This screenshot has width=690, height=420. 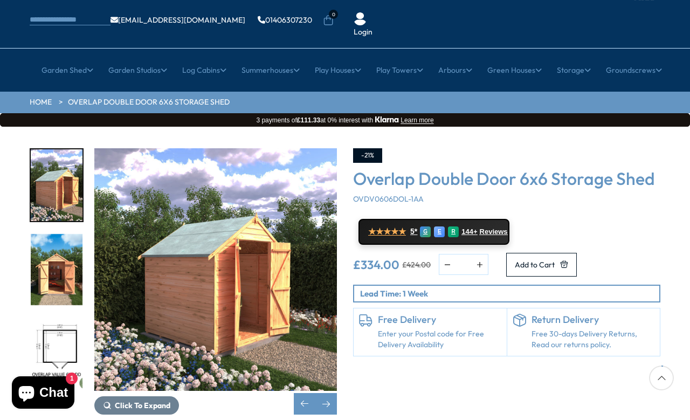 What do you see at coordinates (455, 70) in the screenshot?
I see `a: Arbours` at bounding box center [455, 70].